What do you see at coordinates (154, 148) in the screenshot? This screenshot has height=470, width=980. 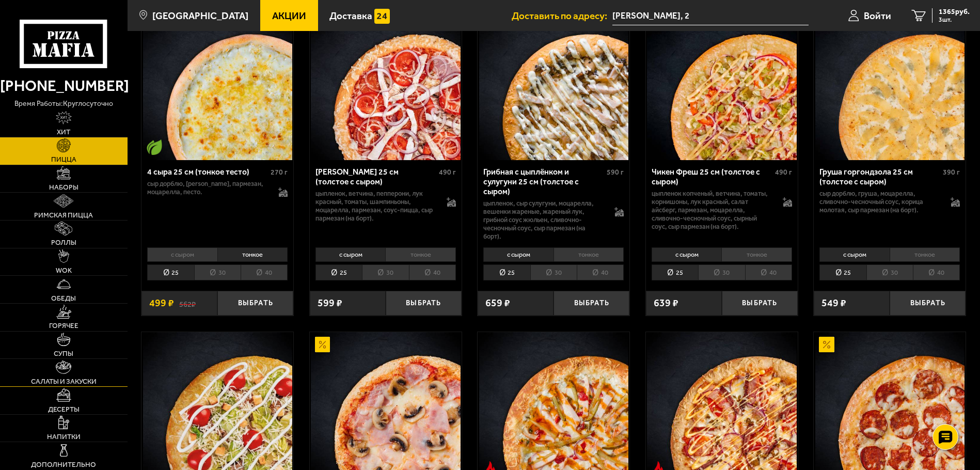 I see `img: Вегетарианское блюдо` at bounding box center [154, 148].